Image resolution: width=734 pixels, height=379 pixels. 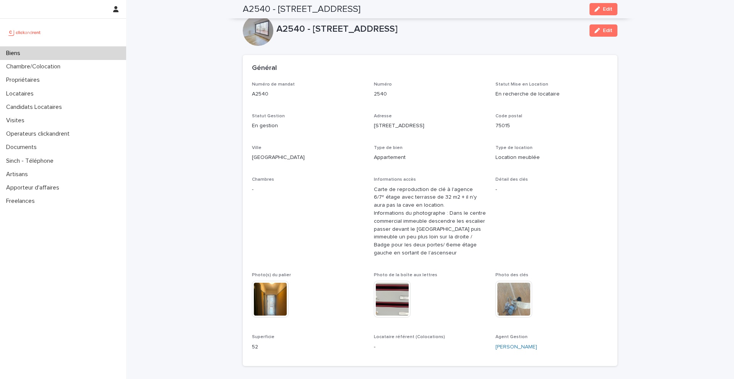 What do you see at coordinates (18, 174) in the screenshot?
I see `p: Artisans` at bounding box center [18, 174].